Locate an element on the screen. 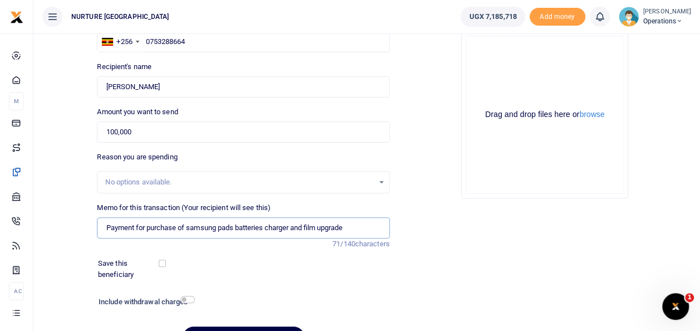  input: MTN & Airtel numbers are validated is located at coordinates (243, 87).